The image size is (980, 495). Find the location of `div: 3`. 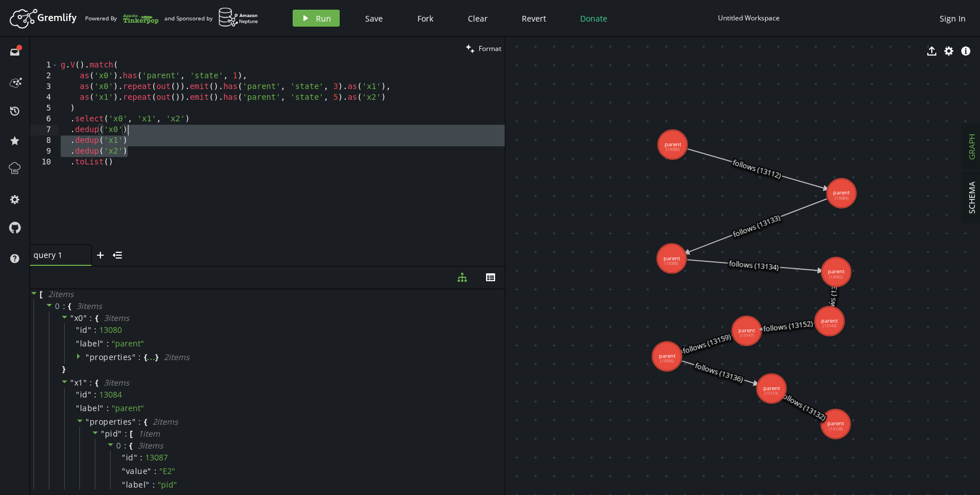

div: 3 is located at coordinates (44, 87).